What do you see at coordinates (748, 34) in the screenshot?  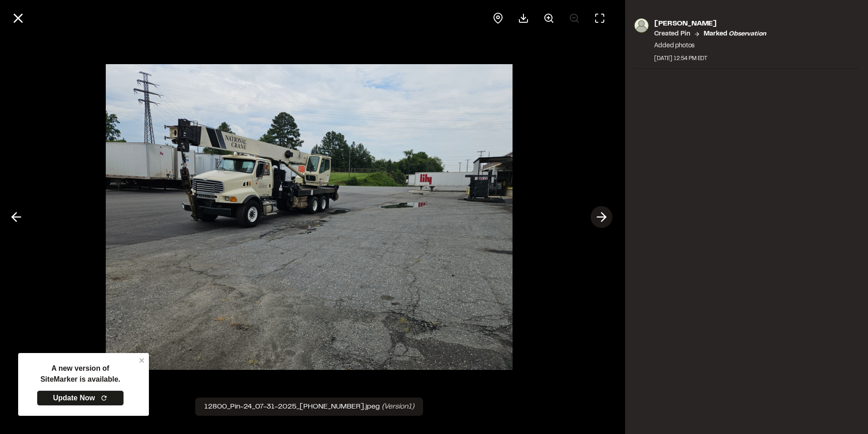 I see `em: observation` at bounding box center [748, 34].